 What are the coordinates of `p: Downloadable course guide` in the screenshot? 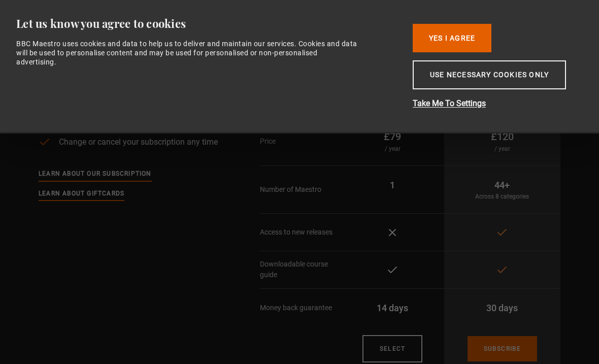 It's located at (300, 269).